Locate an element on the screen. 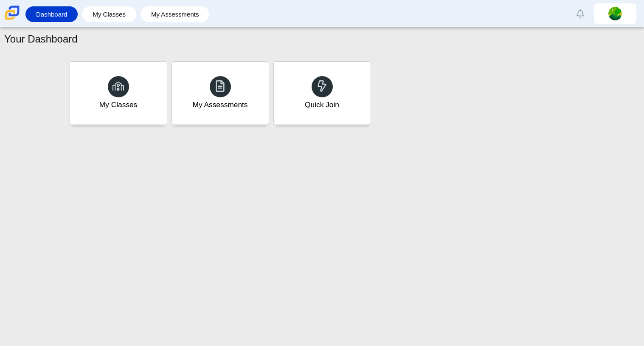 This screenshot has width=644, height=346. a: Carmen School of Science & Technology is located at coordinates (12, 19).